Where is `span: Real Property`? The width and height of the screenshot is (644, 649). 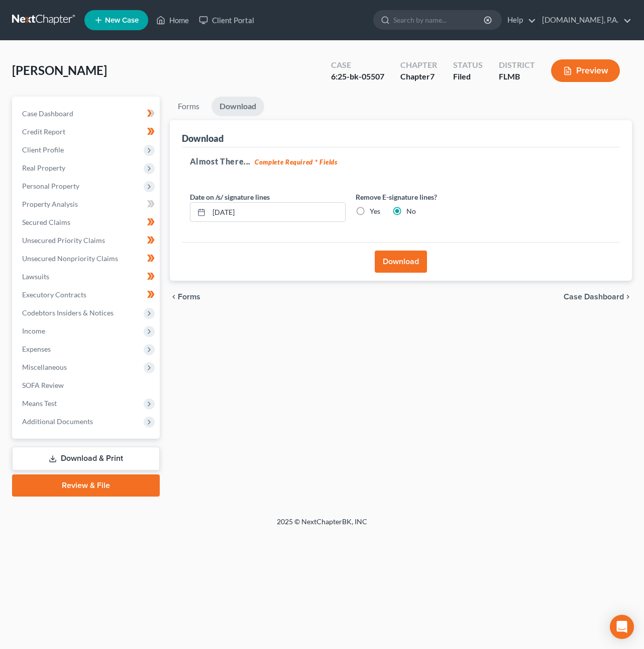
span: Real Property is located at coordinates (44, 168).